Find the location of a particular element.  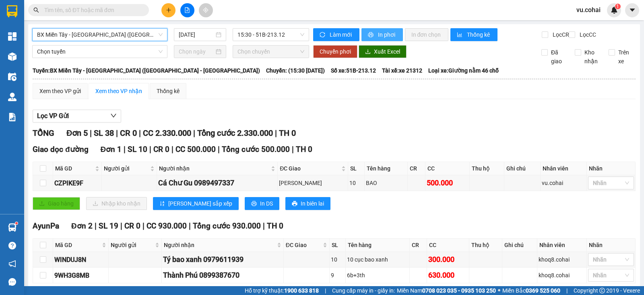

div: WINDUJ8N is located at coordinates (81, 260).